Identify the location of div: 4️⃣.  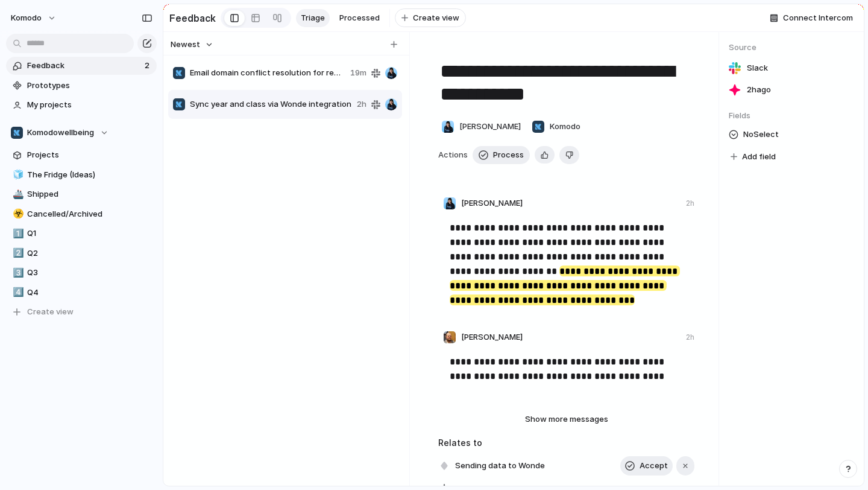
(17, 292).